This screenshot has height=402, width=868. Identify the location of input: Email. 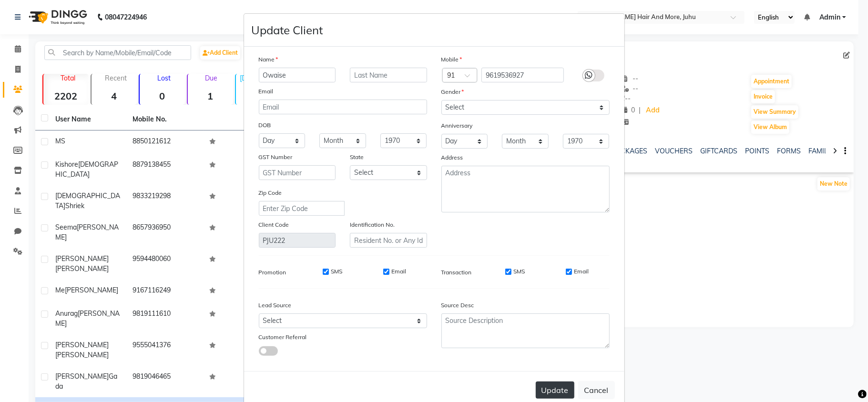
(343, 107).